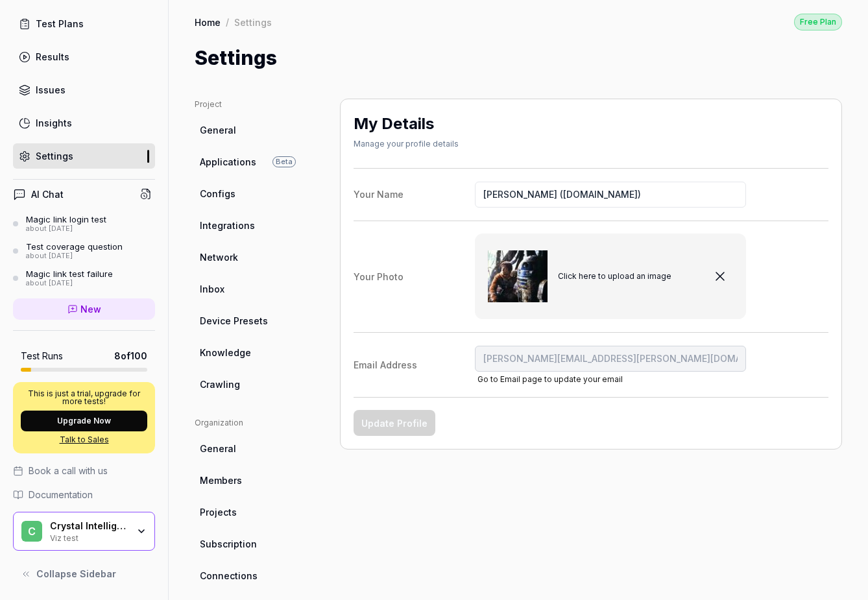 The height and width of the screenshot is (600, 868). I want to click on a: Inbox, so click(257, 289).